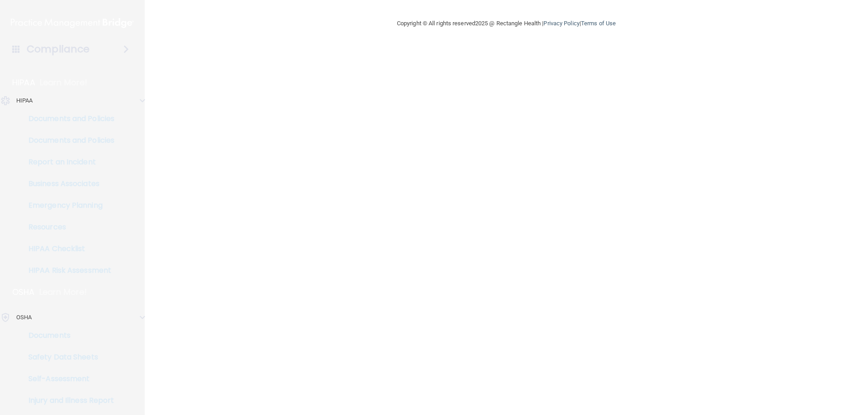  I want to click on p: Safety Data Sheets, so click(67, 357).